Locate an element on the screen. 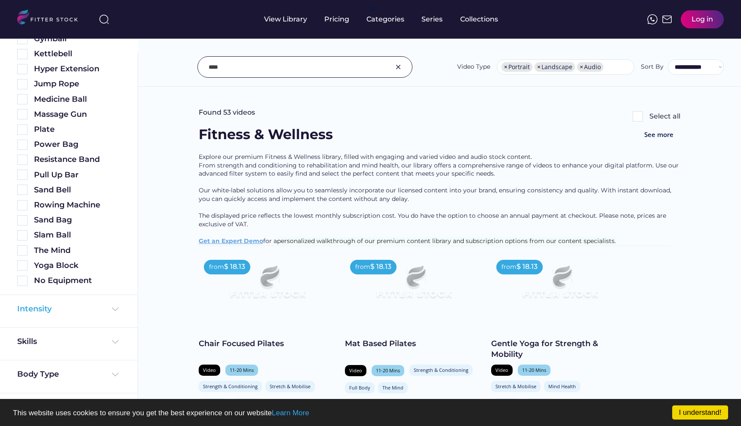  div: Video Type is located at coordinates (473, 67).